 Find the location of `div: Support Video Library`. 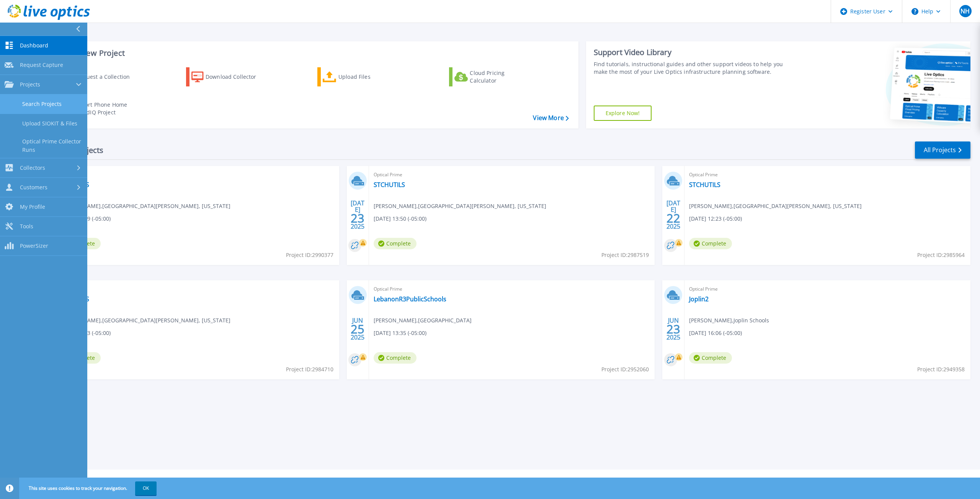

div: Support Video Library is located at coordinates (693, 53).